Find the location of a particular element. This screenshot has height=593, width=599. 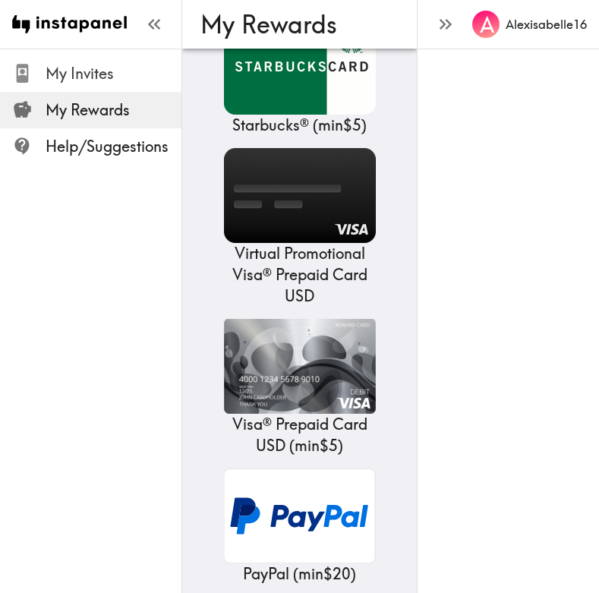

span: Help/Suggestions is located at coordinates (113, 147).